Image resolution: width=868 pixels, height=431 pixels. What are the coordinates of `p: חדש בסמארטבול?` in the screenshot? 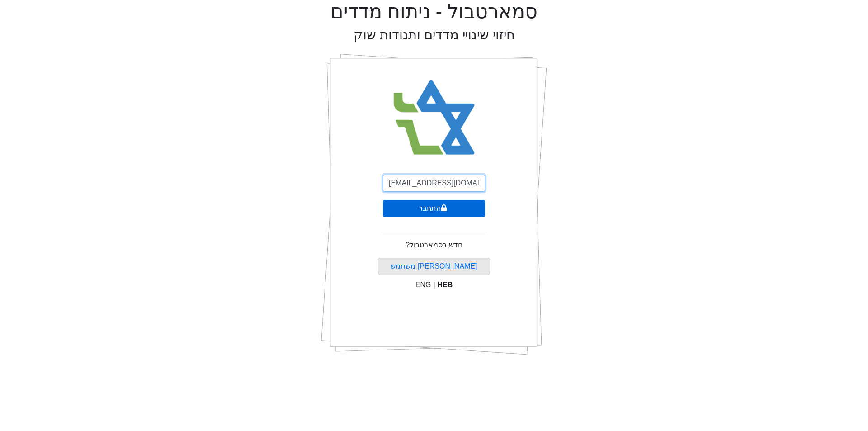 It's located at (434, 245).